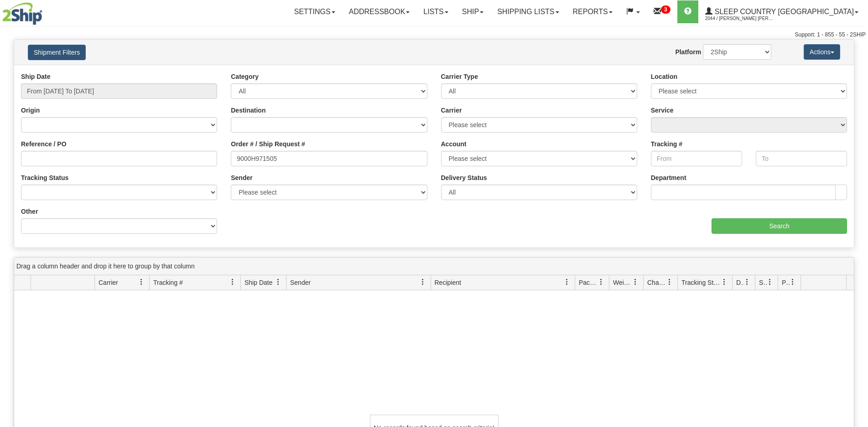  What do you see at coordinates (664, 77) in the screenshot?
I see `label: Location` at bounding box center [664, 77].